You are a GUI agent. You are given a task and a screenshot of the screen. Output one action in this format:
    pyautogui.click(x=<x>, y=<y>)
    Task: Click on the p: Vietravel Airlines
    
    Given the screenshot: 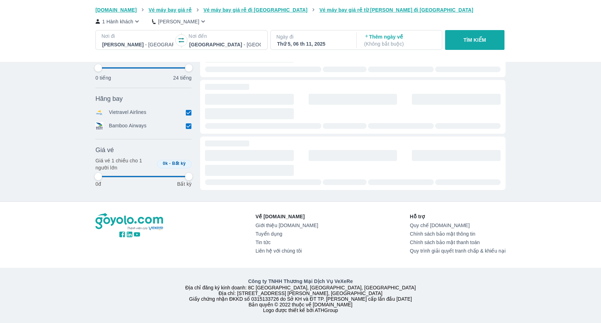 What is the action you would take?
    pyautogui.click(x=128, y=112)
    